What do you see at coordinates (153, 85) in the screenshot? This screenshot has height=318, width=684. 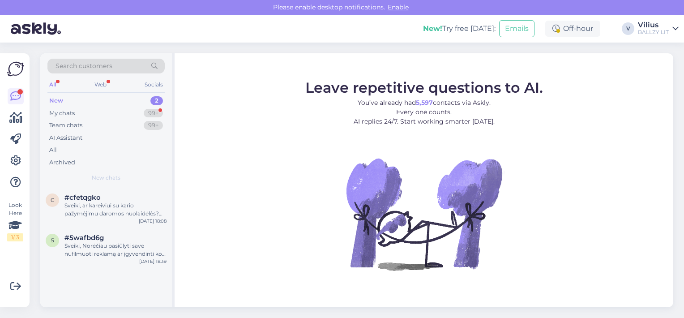 I see `div: Socials` at bounding box center [153, 85].